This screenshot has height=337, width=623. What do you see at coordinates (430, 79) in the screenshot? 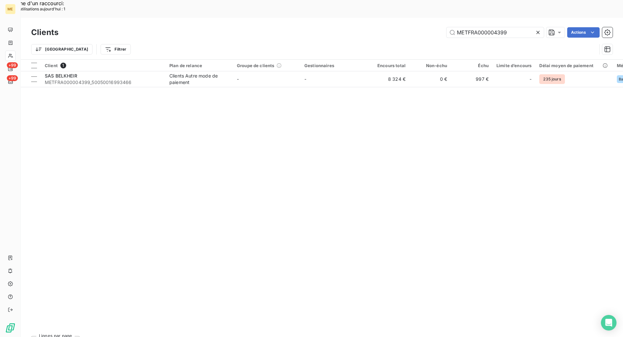
I see `td: 0 €` at bounding box center [430, 79].